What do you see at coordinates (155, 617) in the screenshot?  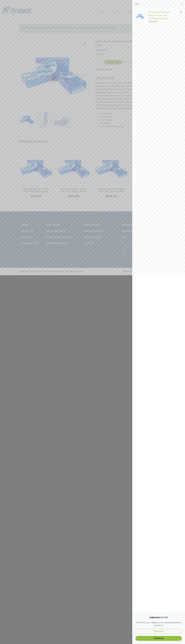 I see `strong: Subtotal:` at bounding box center [155, 617].